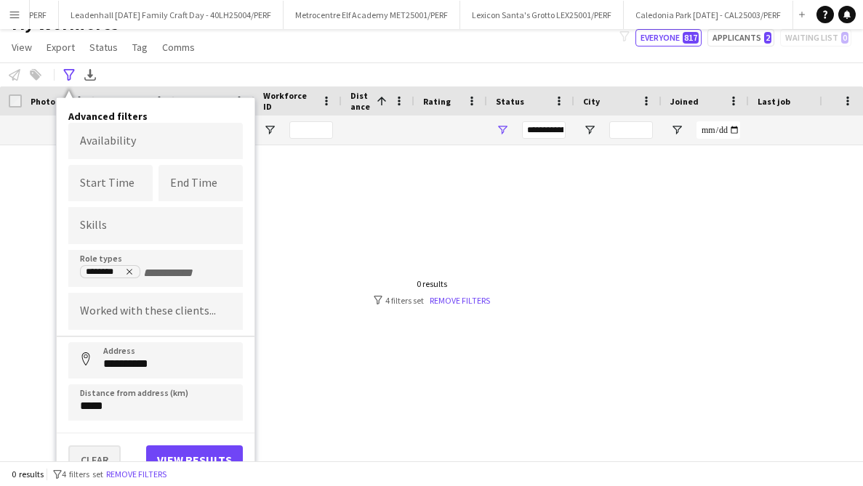 The width and height of the screenshot is (863, 486). I want to click on input: + Role type, so click(174, 273).